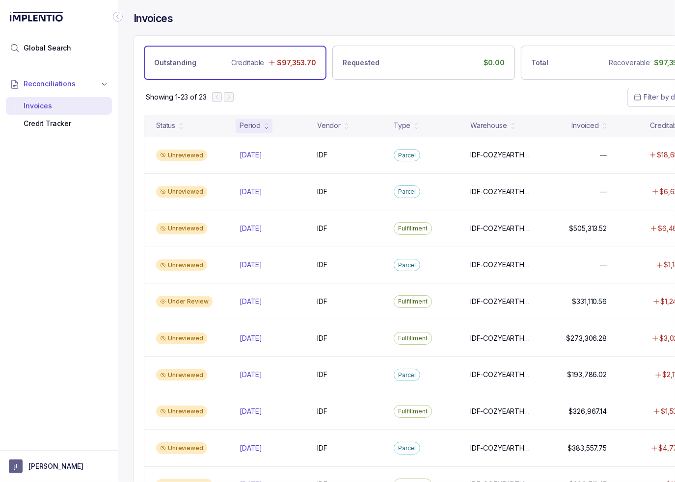 The width and height of the screenshot is (675, 482). Describe the element at coordinates (329, 126) in the screenshot. I see `div: Vendor` at that location.